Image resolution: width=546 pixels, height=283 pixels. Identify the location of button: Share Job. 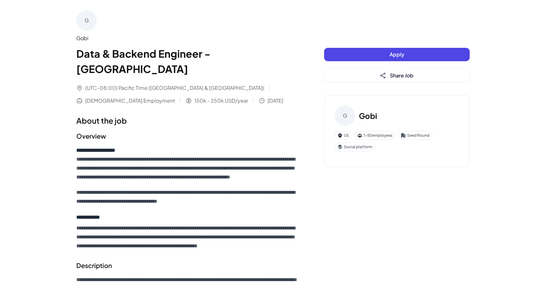
(397, 76).